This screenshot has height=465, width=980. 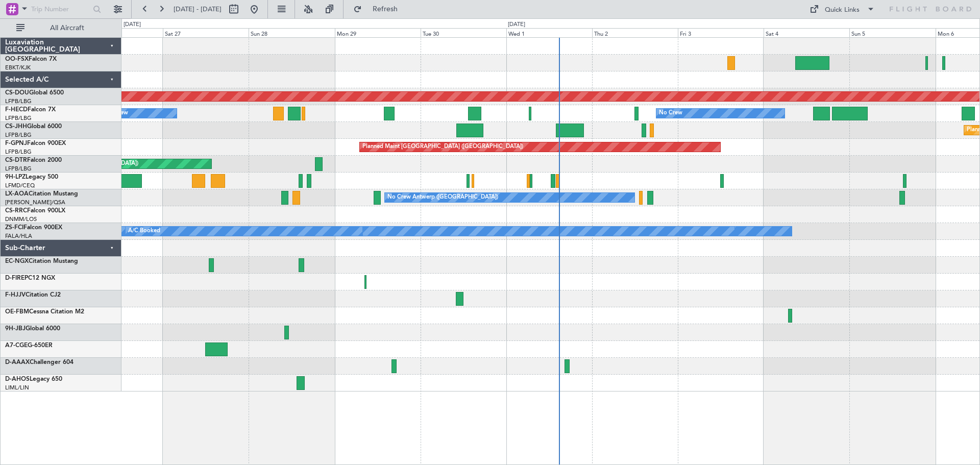 What do you see at coordinates (41, 261) in the screenshot?
I see `a: EC-NGXCitation Mustang` at bounding box center [41, 261].